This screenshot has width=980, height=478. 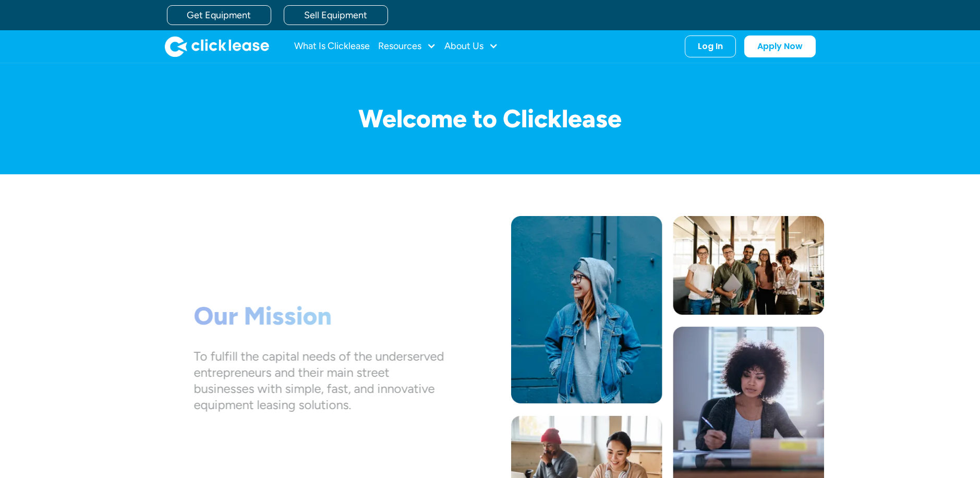 I want to click on div: Resources, so click(x=406, y=46).